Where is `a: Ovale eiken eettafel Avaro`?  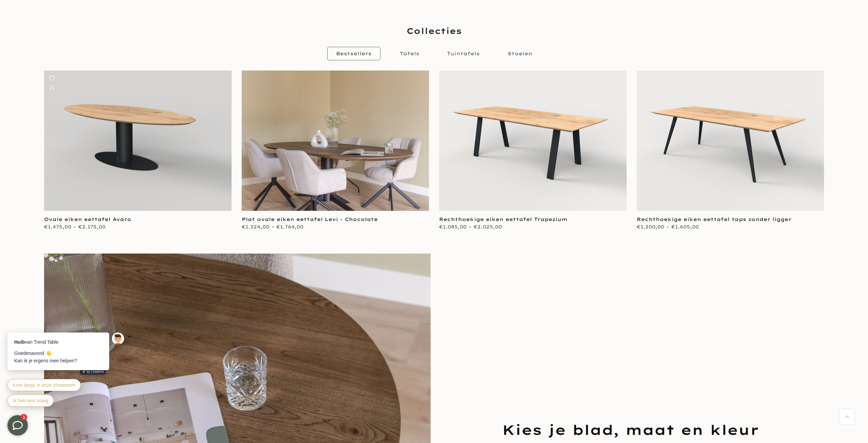 a: Ovale eiken eettafel Avaro is located at coordinates (87, 219).